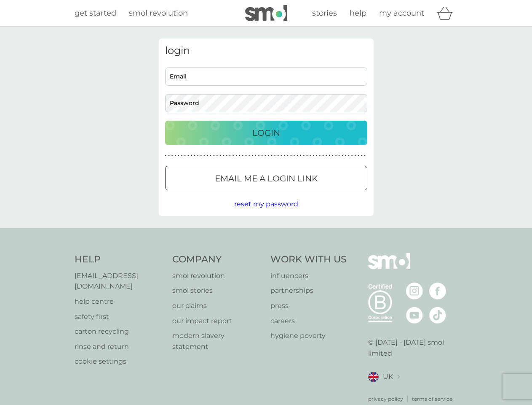 This screenshot has height=405, width=532. What do you see at coordinates (95, 13) in the screenshot?
I see `a: get started` at bounding box center [95, 13].